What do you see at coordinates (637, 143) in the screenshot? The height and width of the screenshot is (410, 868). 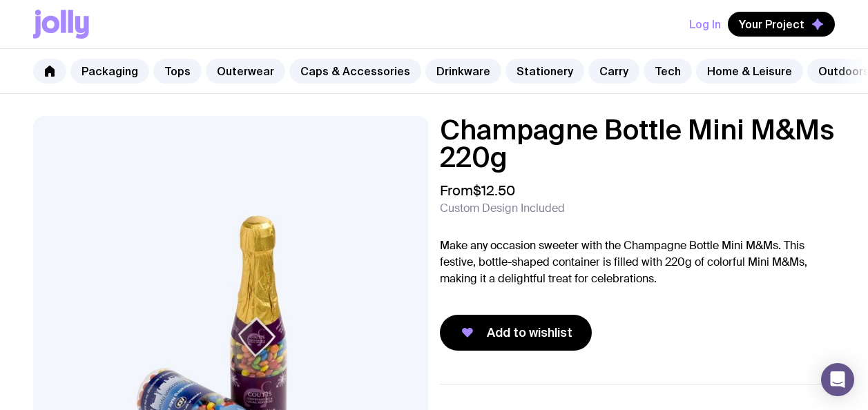 I see `h1: Champagne Bottle Mini M&Ms 220g` at bounding box center [637, 143].